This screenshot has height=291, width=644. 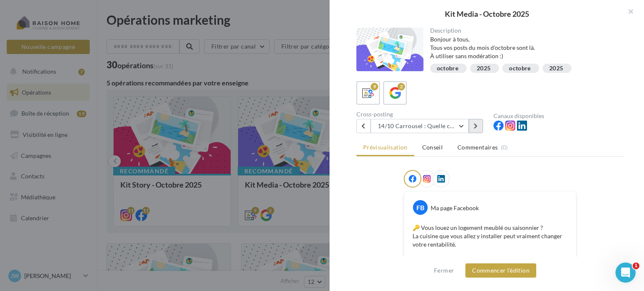 I want to click on span: Commentaires, so click(x=477, y=148).